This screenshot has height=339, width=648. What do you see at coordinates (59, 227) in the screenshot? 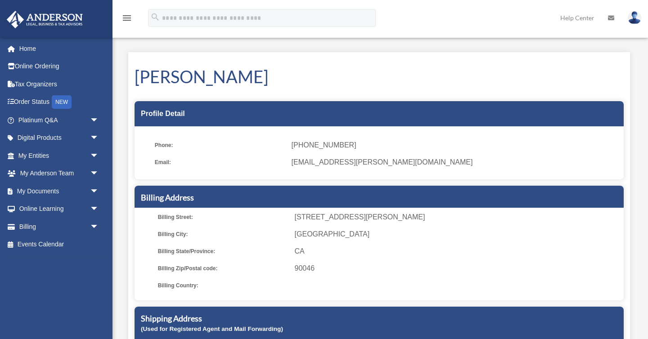
I see `a: Billingarrow_drop_down` at bounding box center [59, 227].